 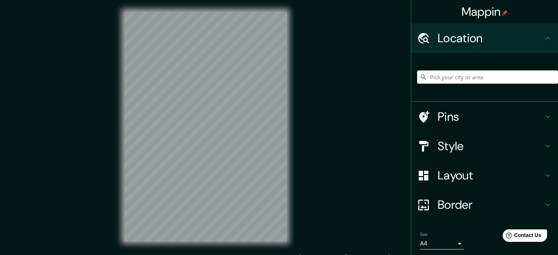 I want to click on div: Layout, so click(x=485, y=175).